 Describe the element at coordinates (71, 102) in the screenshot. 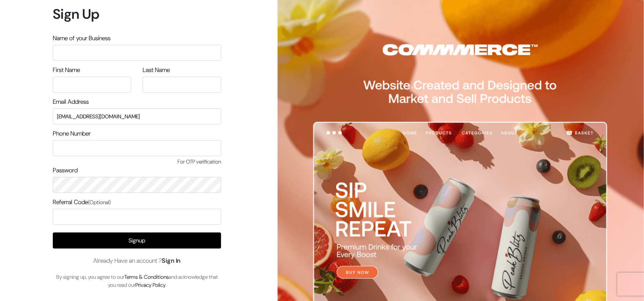

I see `label: Email Address` at that location.